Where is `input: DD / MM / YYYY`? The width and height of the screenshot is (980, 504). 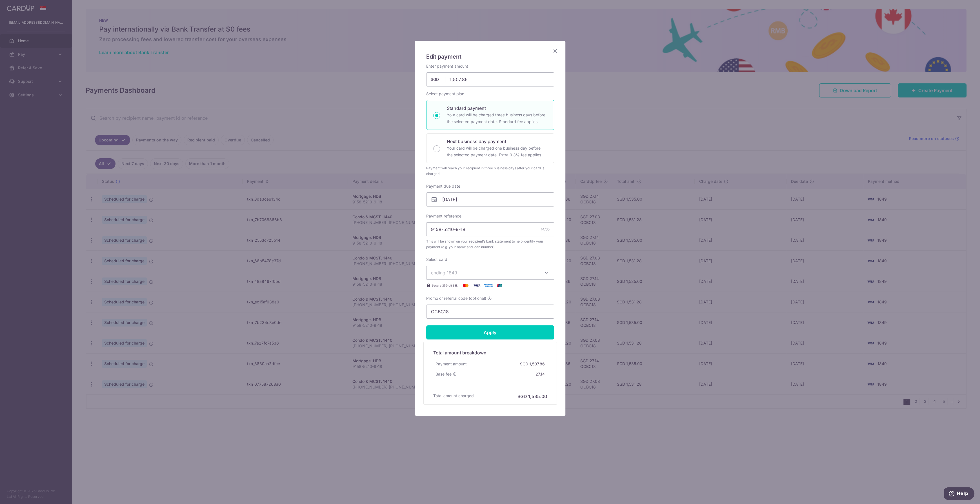 input: DD / MM / YYYY is located at coordinates (490, 199).